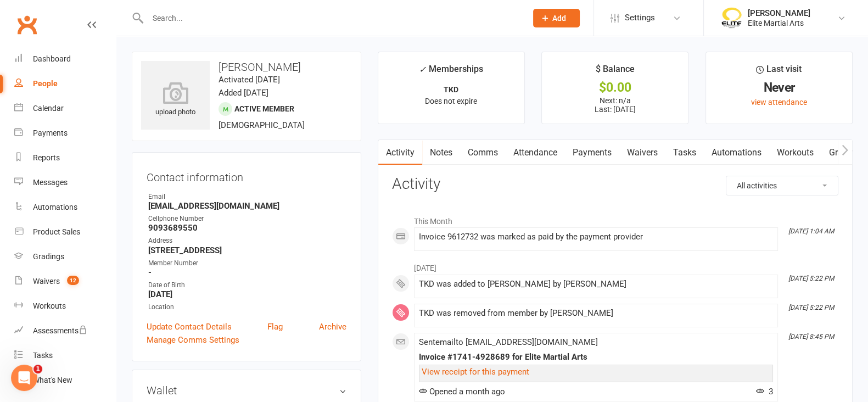 This screenshot has height=402, width=868. I want to click on div: Automations, so click(55, 207).